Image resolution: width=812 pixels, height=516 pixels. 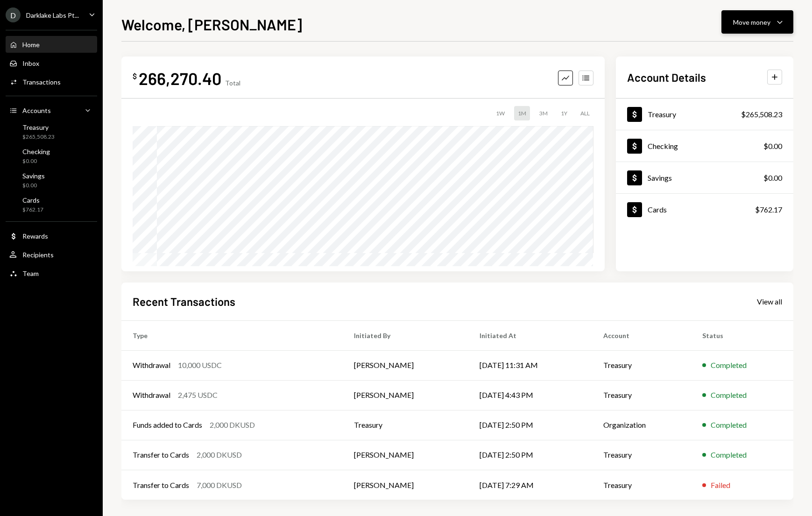 What do you see at coordinates (564, 113) in the screenshot?
I see `div: 1Y` at bounding box center [564, 113].